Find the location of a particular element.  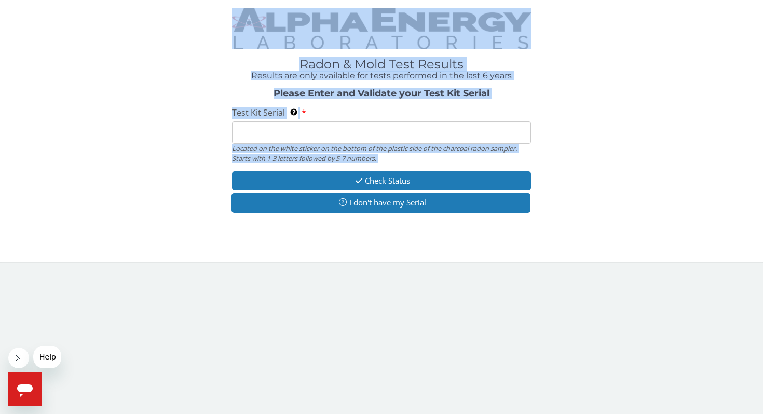

span: Help is located at coordinates (15, 11).